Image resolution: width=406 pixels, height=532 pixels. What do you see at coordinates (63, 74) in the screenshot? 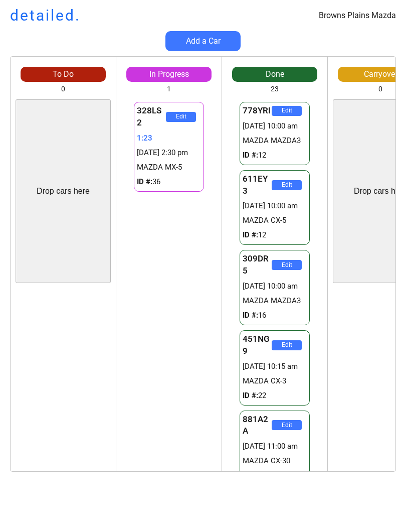
I see `div: To Do` at bounding box center [63, 74].